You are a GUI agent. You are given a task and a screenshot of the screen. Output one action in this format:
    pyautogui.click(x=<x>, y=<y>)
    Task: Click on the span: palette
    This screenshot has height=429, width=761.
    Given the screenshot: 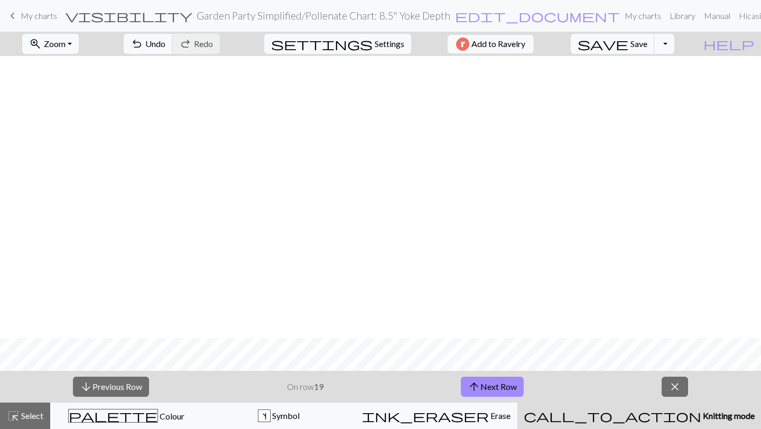 What is the action you would take?
    pyautogui.click(x=113, y=416)
    